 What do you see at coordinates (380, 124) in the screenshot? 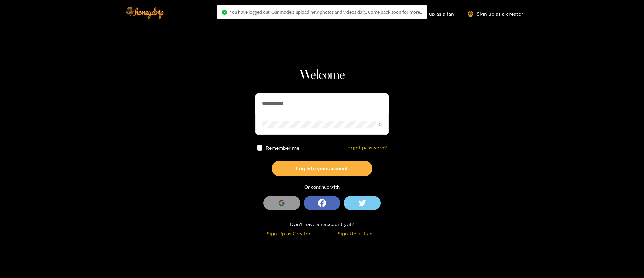
I see `span: eye-invisible` at bounding box center [380, 124].